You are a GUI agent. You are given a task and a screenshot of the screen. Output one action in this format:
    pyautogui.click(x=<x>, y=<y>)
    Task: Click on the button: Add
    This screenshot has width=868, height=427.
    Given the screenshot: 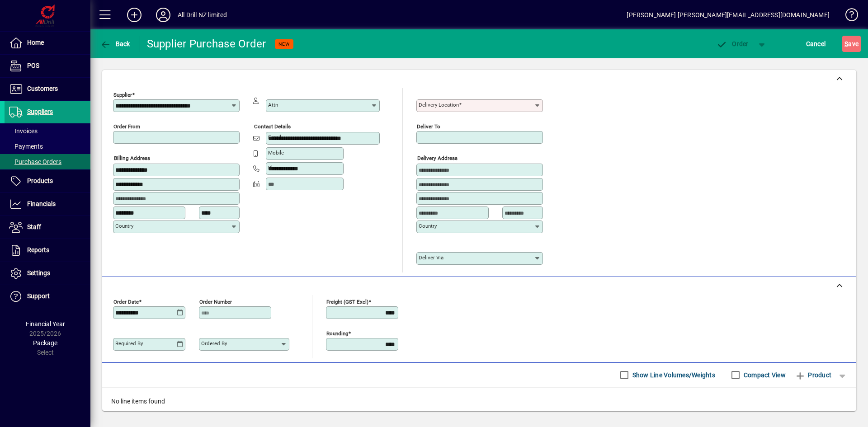 What is the action you would take?
    pyautogui.click(x=134, y=15)
    